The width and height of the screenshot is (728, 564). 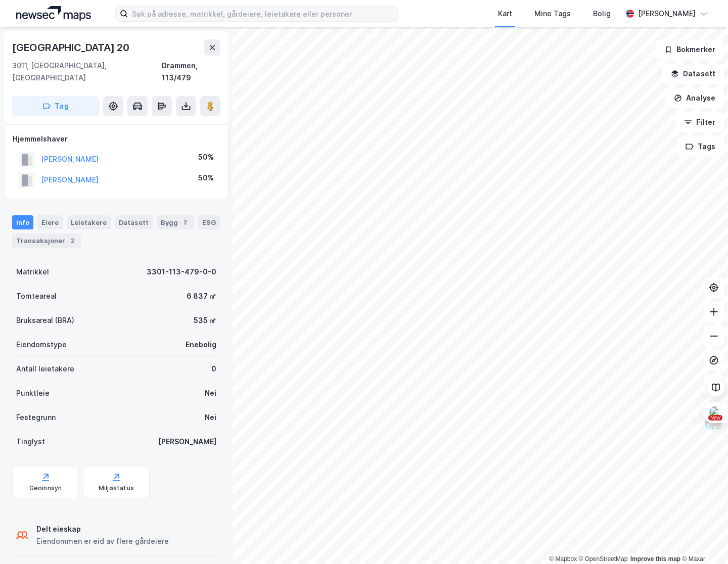 What do you see at coordinates (50, 223) in the screenshot?
I see `div: Eiere` at bounding box center [50, 223].